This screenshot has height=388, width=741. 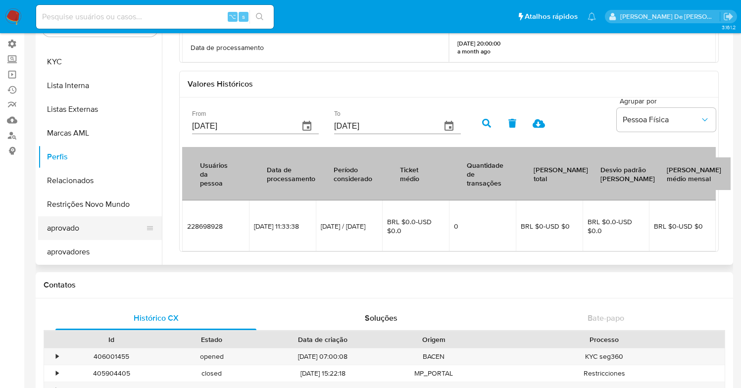 What do you see at coordinates (215, 174) in the screenshot?
I see `div: Usuários da pessoa` at bounding box center [215, 174].